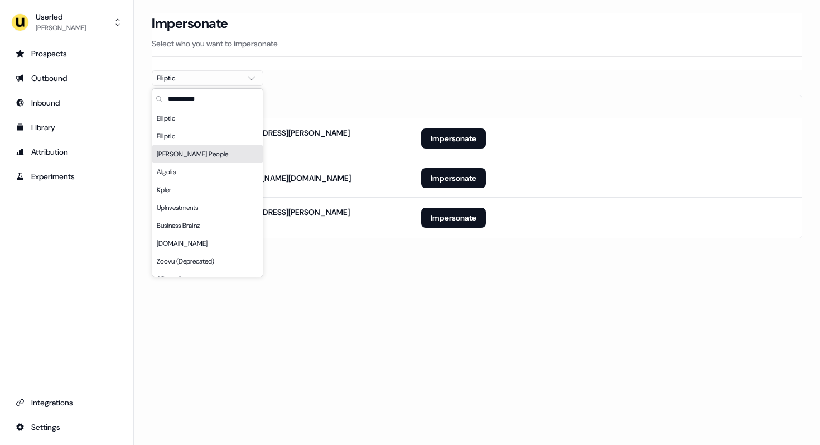  What do you see at coordinates (208, 190) in the screenshot?
I see `div: Kpler` at bounding box center [208, 190].